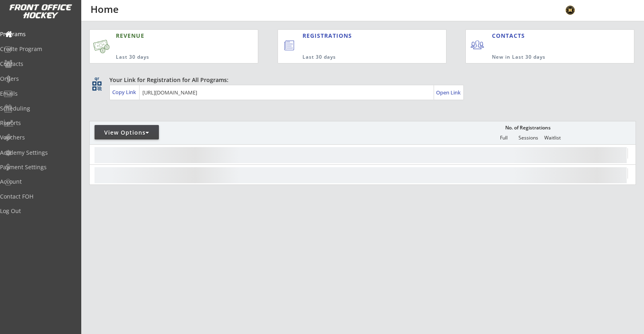 The width and height of the screenshot is (644, 334). Describe the element at coordinates (510, 36) in the screenshot. I see `div: CONTACTS` at that location.